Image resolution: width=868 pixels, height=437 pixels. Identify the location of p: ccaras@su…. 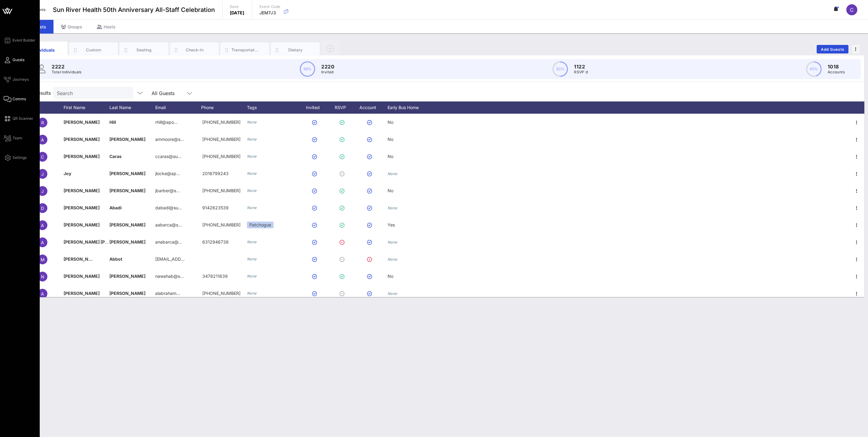
(168, 157).